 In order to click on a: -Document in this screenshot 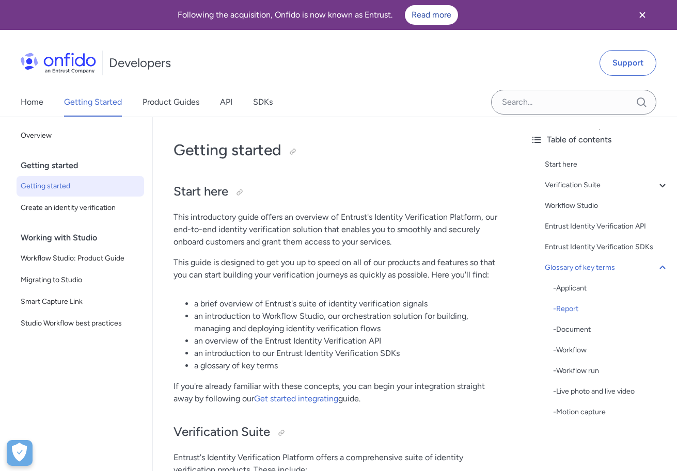, I will do `click(611, 330)`.